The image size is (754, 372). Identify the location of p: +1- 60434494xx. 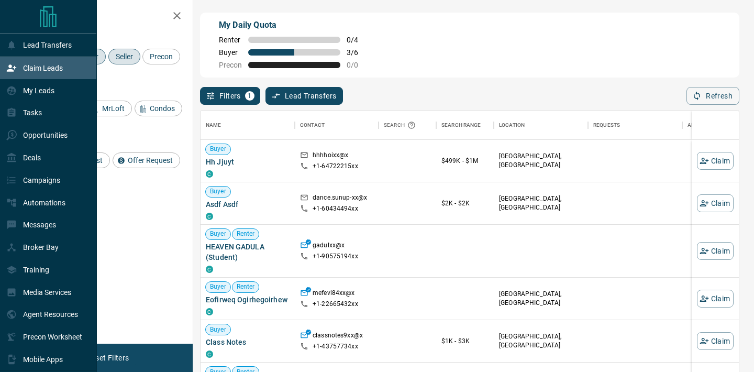
(335, 208).